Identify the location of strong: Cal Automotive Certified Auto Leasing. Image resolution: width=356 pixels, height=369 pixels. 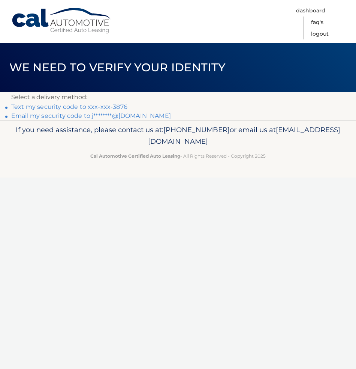
(135, 156).